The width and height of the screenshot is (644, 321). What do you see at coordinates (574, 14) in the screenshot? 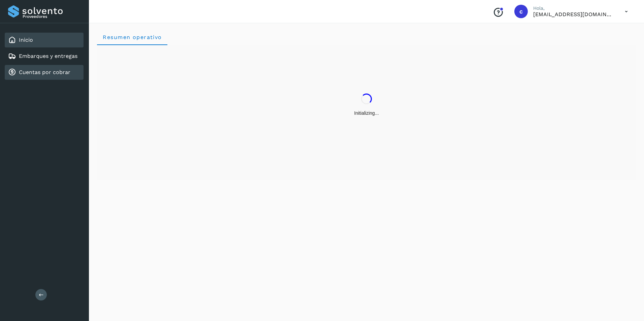
I see `p: clarisa_flores@fragua.com.mx` at bounding box center [574, 14].